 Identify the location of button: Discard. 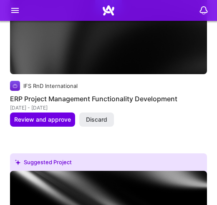
(96, 120).